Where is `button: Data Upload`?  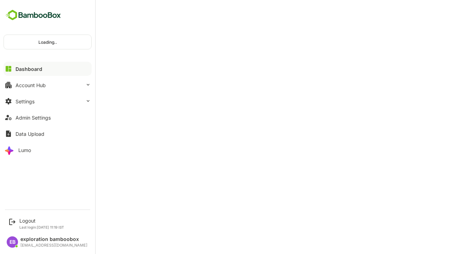 button: Data Upload is located at coordinates (48, 133).